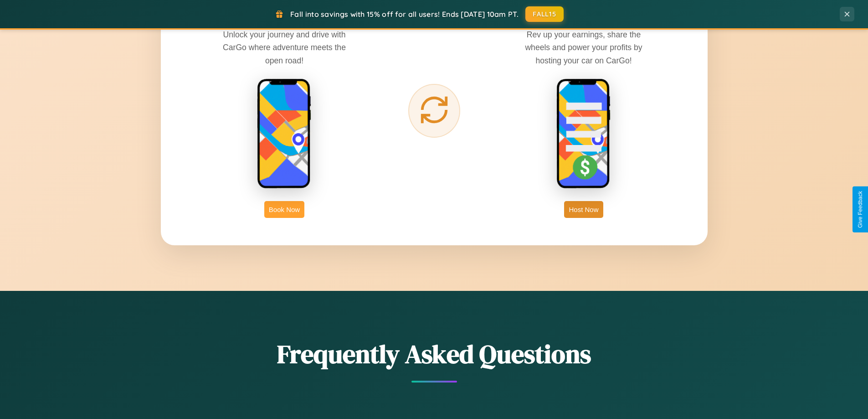 The image size is (868, 419). I want to click on div: Give Feedback, so click(860, 210).